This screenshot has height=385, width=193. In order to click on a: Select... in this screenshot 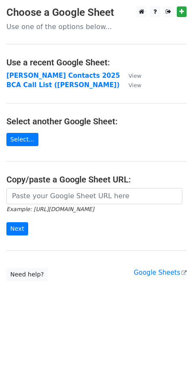, I will do `click(22, 139)`.